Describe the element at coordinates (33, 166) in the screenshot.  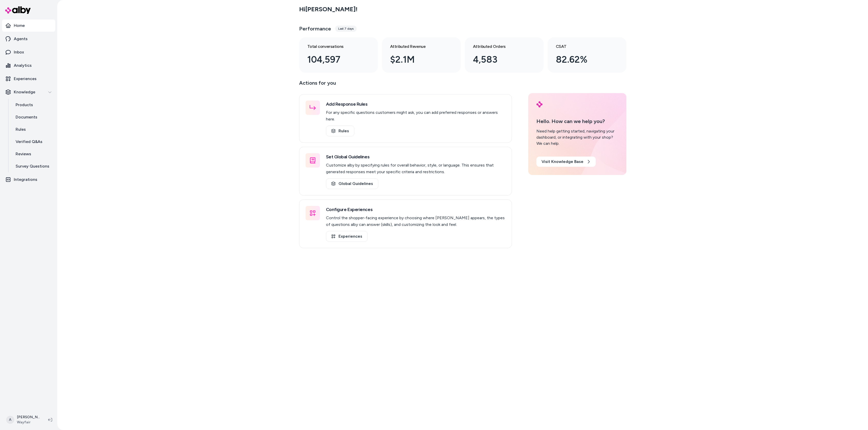
I see `a: Survey Questions` at that location.